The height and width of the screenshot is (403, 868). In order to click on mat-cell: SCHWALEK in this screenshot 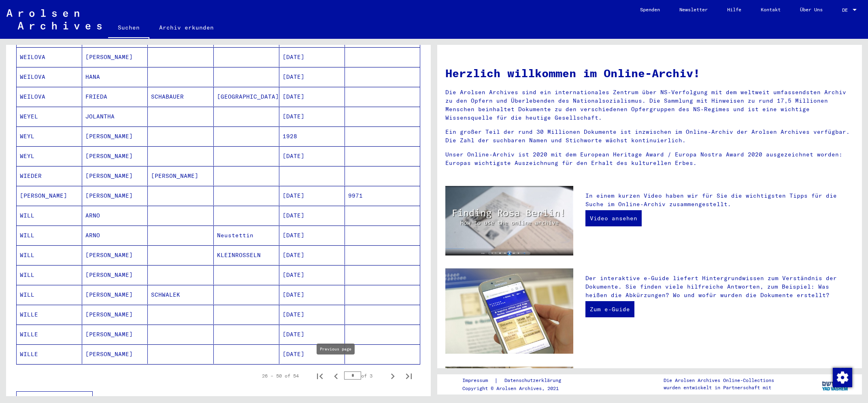, I will do `click(181, 295)`.